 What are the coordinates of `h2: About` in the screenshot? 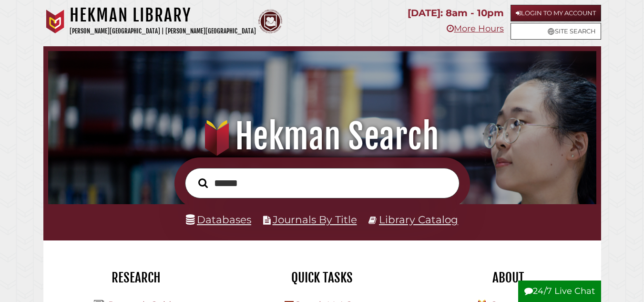 It's located at (508, 278).